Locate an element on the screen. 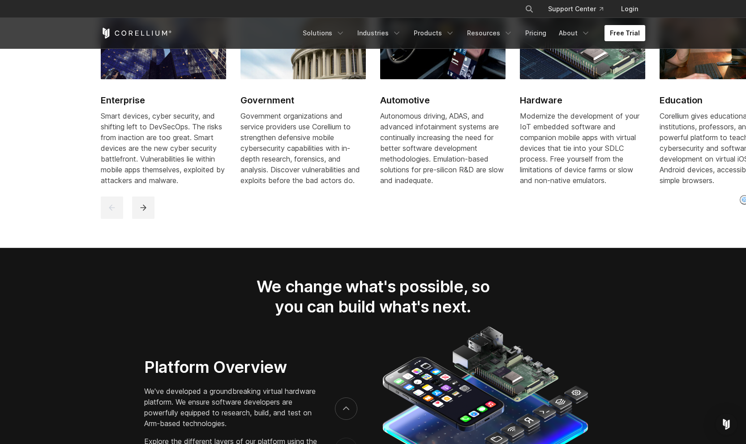  h2: Automotive is located at coordinates (443, 100).